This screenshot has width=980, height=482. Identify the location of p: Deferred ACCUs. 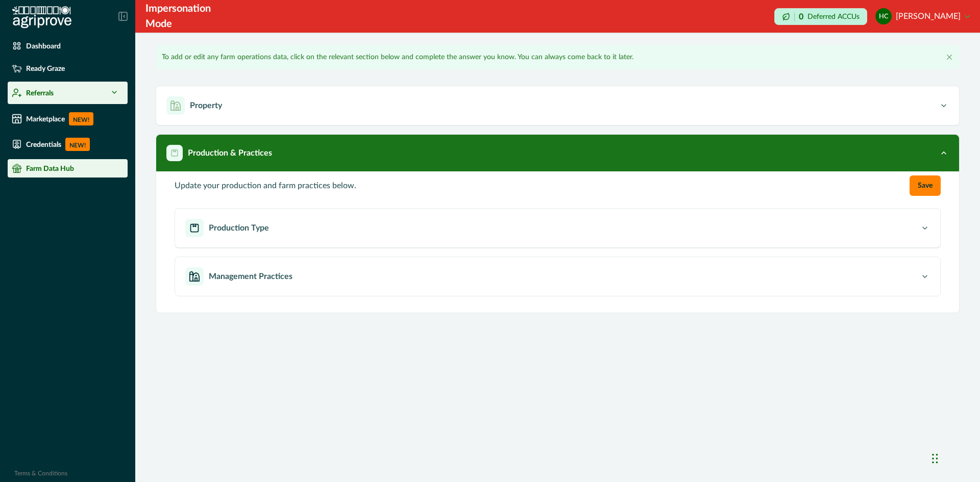
(833, 16).